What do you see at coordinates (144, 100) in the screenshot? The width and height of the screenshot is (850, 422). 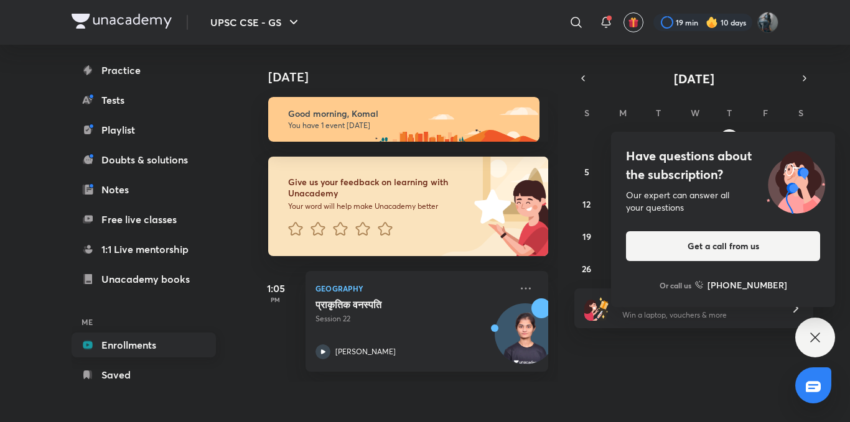 I see `a: Tests` at bounding box center [144, 100].